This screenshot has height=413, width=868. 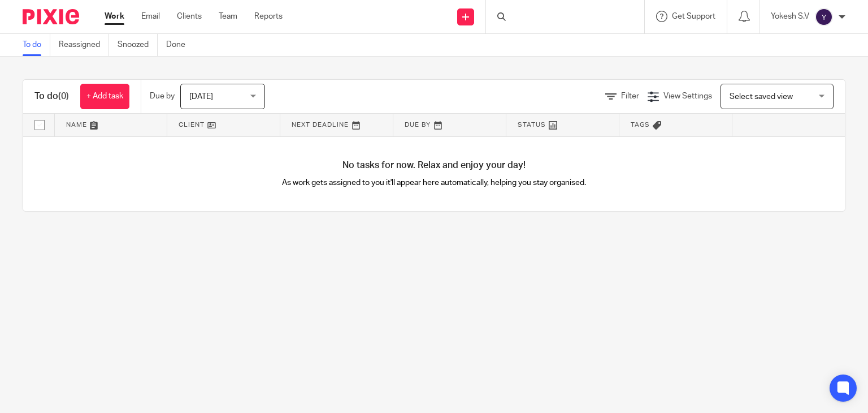 I want to click on a: Work, so click(x=114, y=16).